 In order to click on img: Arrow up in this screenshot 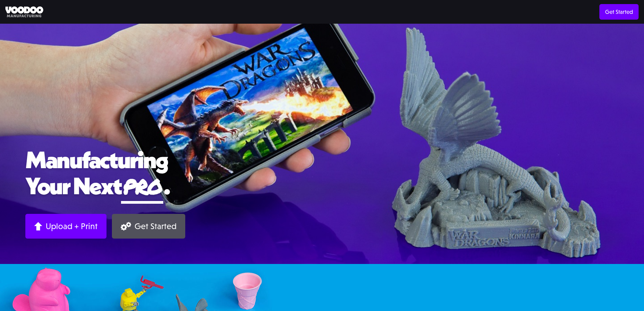, I will do `click(38, 226)`.